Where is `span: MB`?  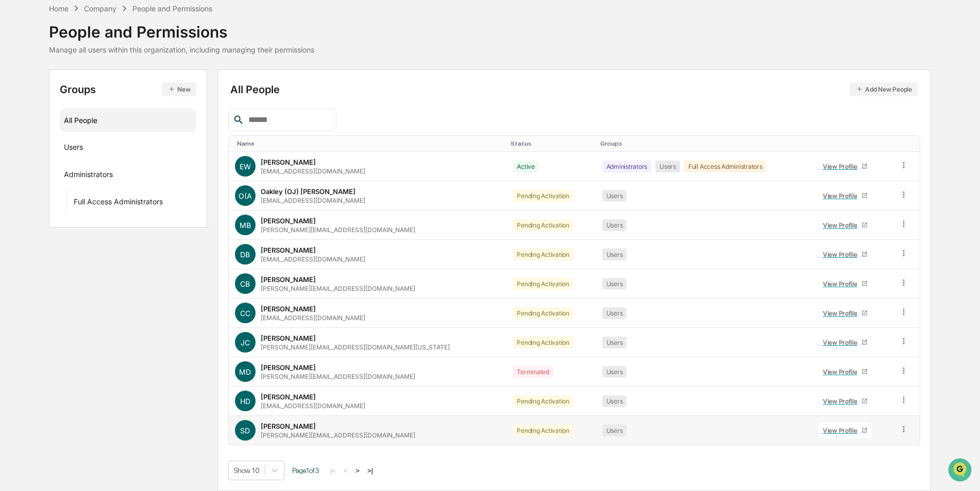
span: MB is located at coordinates (245, 225).